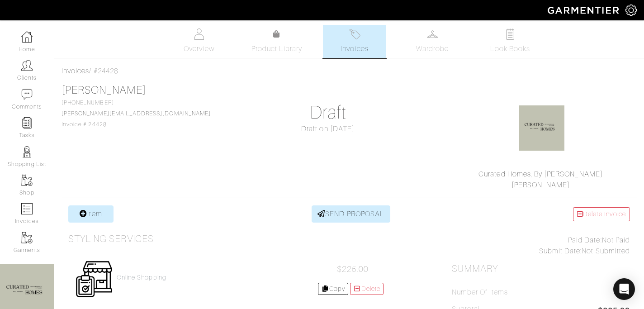 Image resolution: width=644 pixels, height=309 pixels. What do you see at coordinates (510, 34) in the screenshot?
I see `img: todo-9ac3debb85659649dc8f770b8b6100bb5dab4b48dedcbae339e5042a72dfd3cc.svg` at bounding box center [510, 34].